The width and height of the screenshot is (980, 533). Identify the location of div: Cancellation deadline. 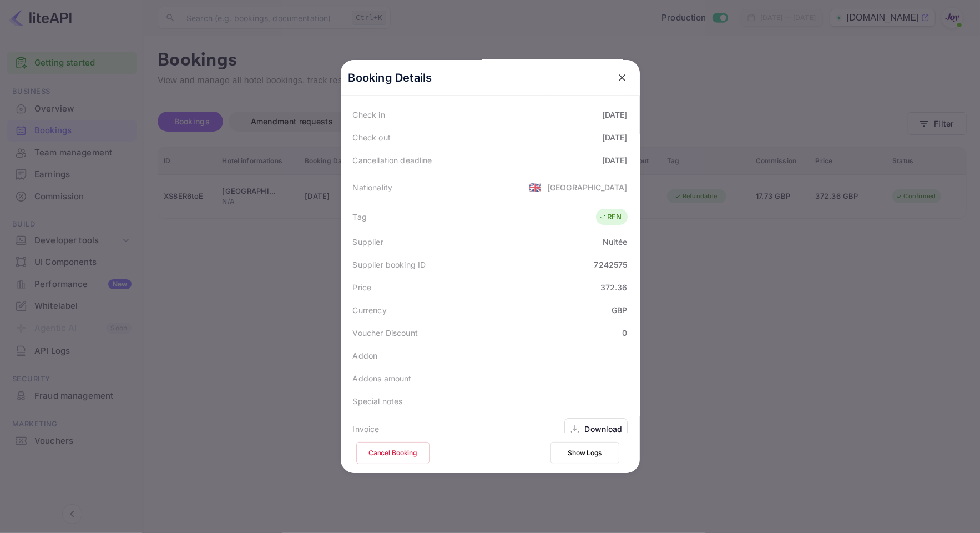
(392, 160).